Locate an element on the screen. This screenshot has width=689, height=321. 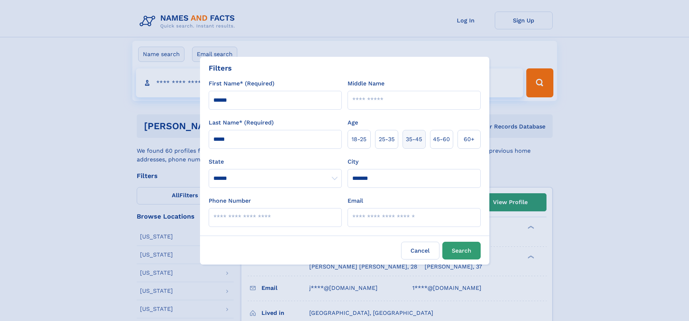
label: Last Name* (Required) is located at coordinates (241, 123).